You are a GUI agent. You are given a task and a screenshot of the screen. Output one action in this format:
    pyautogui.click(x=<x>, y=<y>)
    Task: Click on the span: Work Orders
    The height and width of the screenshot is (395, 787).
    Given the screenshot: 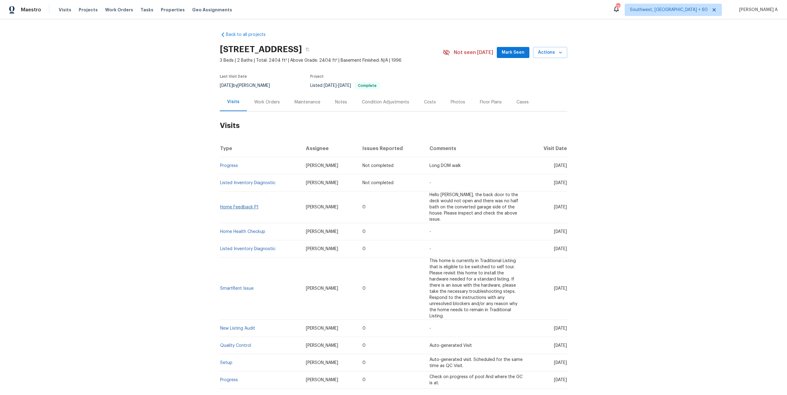 What is the action you would take?
    pyautogui.click(x=119, y=10)
    